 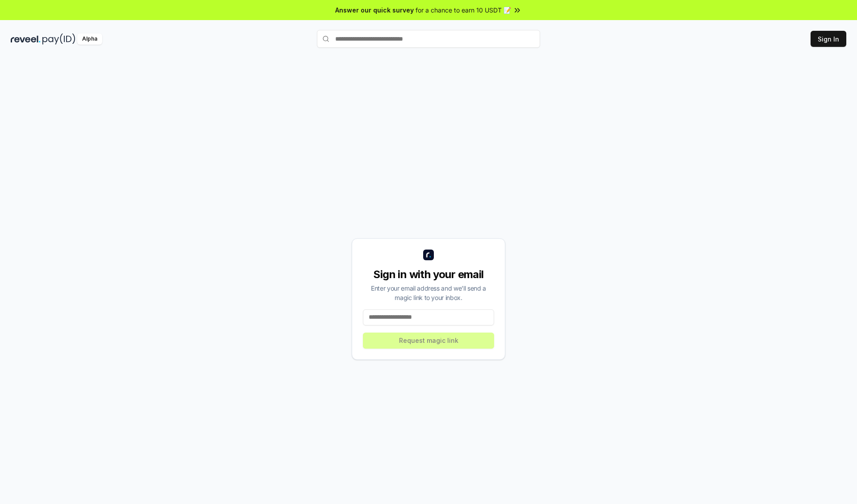 I want to click on span: Answer our quick survey, so click(x=374, y=10).